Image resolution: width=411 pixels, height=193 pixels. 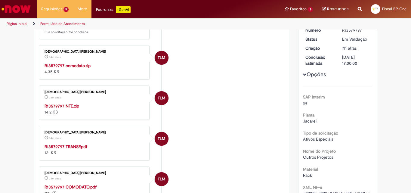 I want to click on span: Favoritos, so click(x=298, y=9).